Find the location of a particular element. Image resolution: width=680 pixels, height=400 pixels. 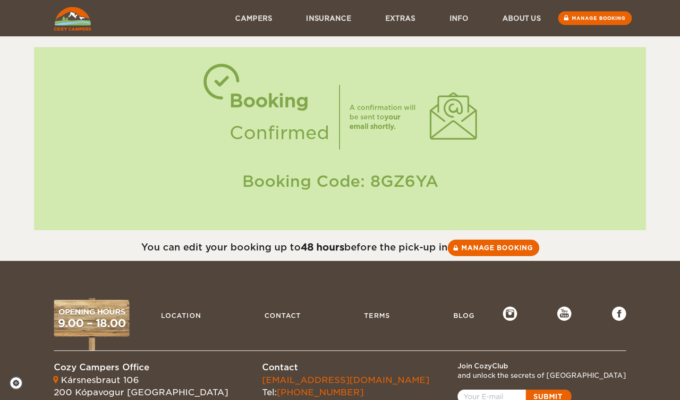

a: Contact is located at coordinates (282, 316).